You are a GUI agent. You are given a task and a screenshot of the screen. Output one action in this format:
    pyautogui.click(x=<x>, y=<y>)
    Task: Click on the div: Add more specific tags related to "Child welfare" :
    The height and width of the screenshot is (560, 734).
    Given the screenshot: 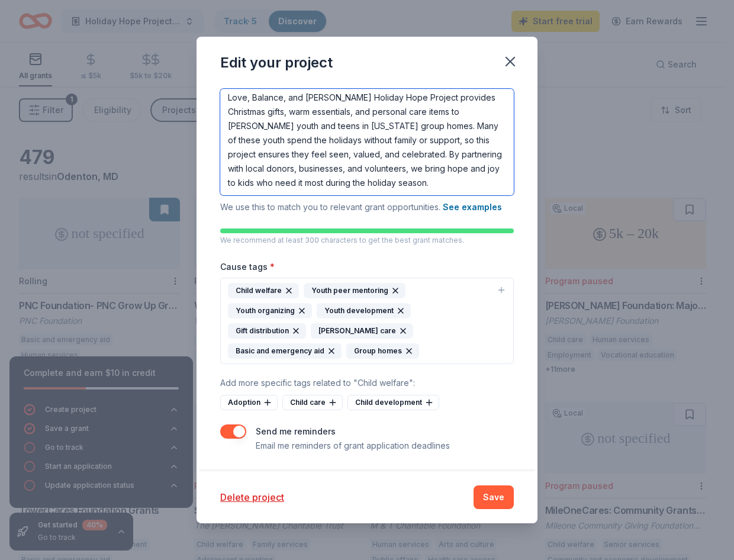 What is the action you would take?
    pyautogui.click(x=367, y=383)
    